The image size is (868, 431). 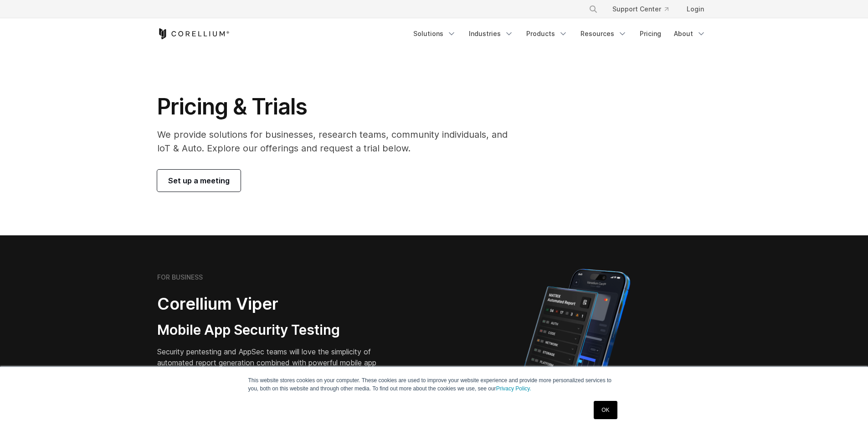 What do you see at coordinates (434, 385) in the screenshot?
I see `p: This website stores cookies on your computer. These cookies are used to improve your website expe...` at bounding box center [434, 385].